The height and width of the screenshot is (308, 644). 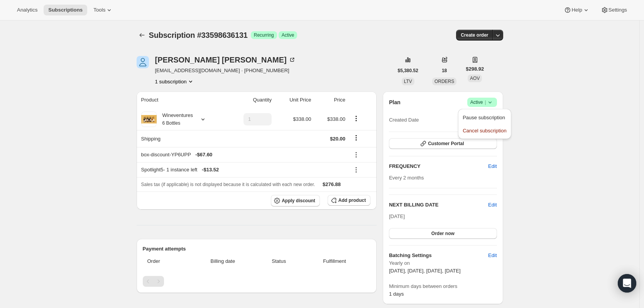 I want to click on span: Cancel subscription, so click(x=484, y=131).